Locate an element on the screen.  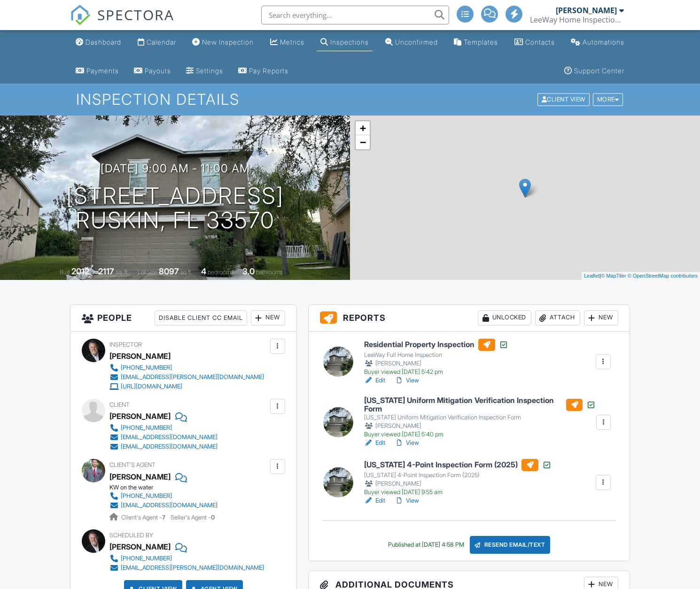
a: Payments is located at coordinates (97, 71).